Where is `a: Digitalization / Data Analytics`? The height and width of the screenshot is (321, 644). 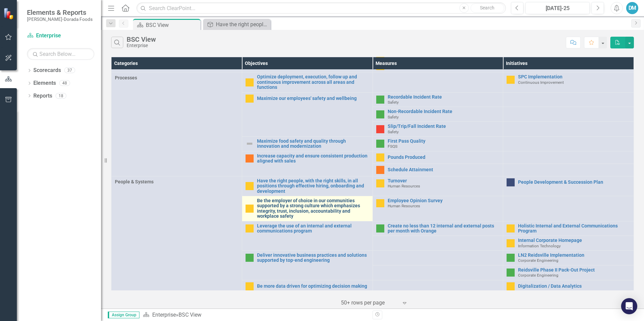
a: Digitalization / Data Analytics is located at coordinates (574, 286).